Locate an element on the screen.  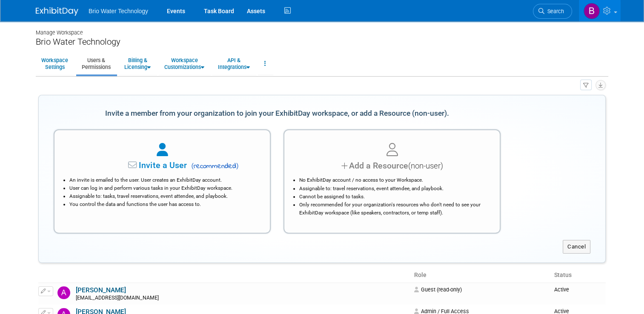
div: Invite a member from your organization to join your ExhibitDay workspace, or add a Resource (non-... is located at coordinates (277, 113).